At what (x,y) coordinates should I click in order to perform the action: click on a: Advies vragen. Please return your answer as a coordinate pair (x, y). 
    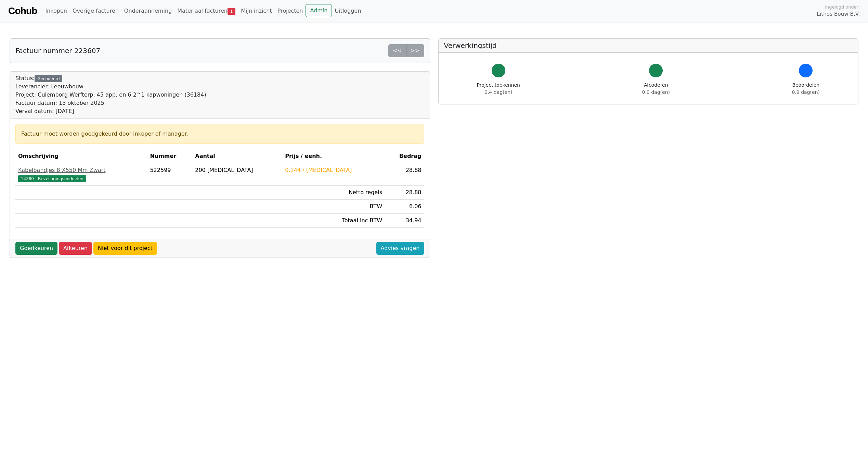
    Looking at the image, I should click on (400, 248).